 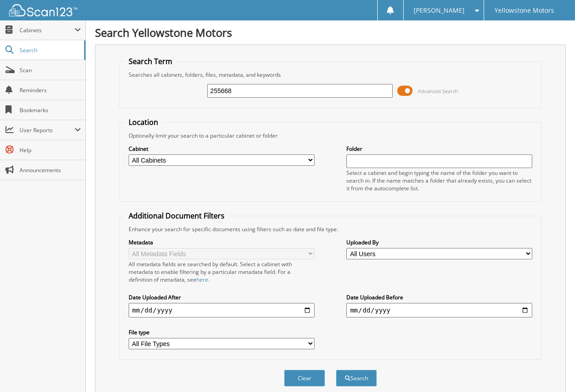 What do you see at coordinates (440, 242) in the screenshot?
I see `label: Uploaded By` at bounding box center [440, 242].